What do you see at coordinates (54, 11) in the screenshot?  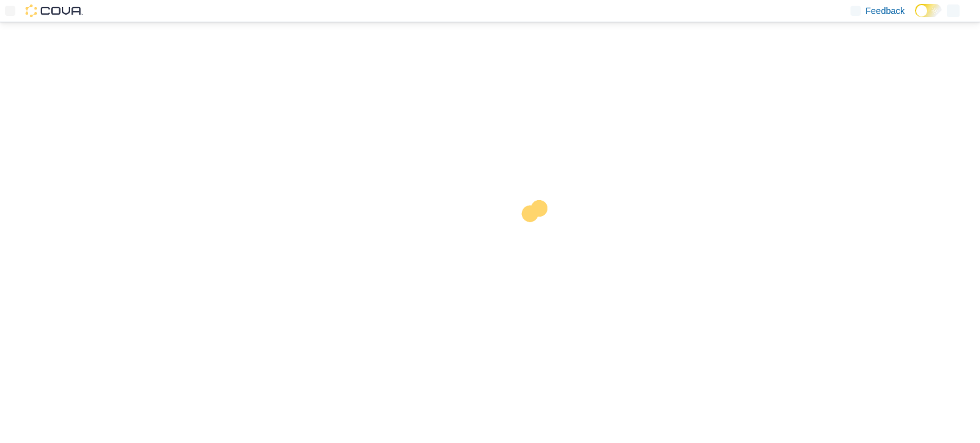 I see `img: Cova` at bounding box center [54, 11].